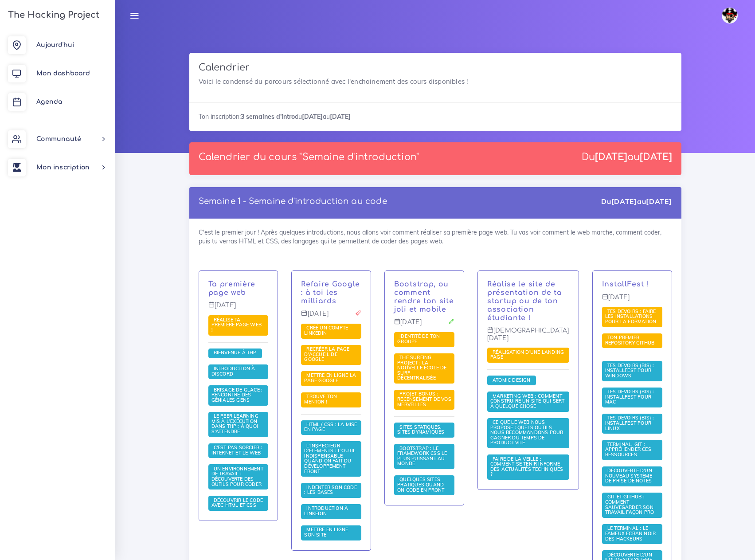  I want to click on span: HTML et CSS permettent de réaliser une page web. Nous allons te montrer les bases qui te permettr..., so click(239, 503).